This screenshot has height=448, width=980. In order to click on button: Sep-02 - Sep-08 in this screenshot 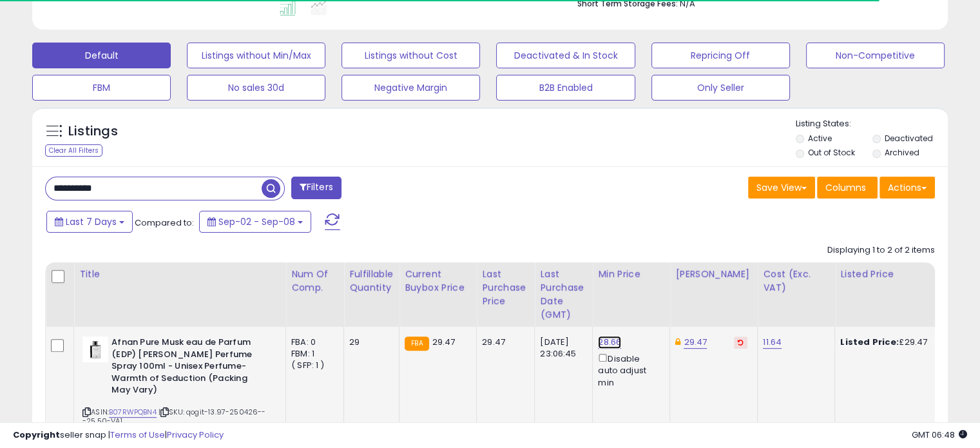, I will do `click(255, 222)`.